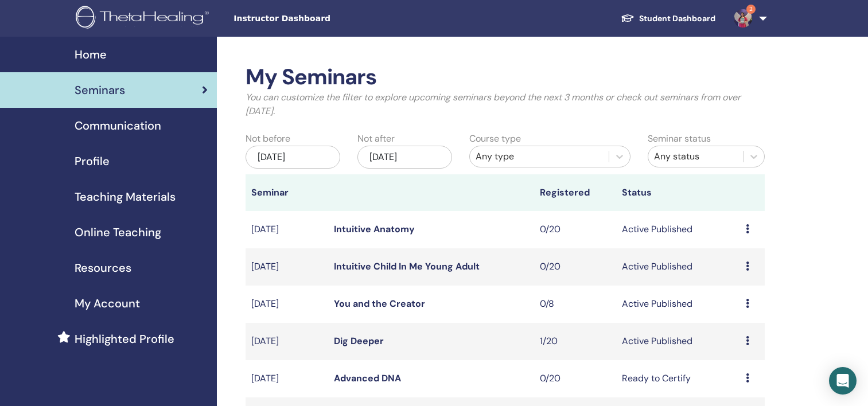 The height and width of the screenshot is (406, 868). Describe the element at coordinates (505, 77) in the screenshot. I see `h2: My Seminars` at that location.